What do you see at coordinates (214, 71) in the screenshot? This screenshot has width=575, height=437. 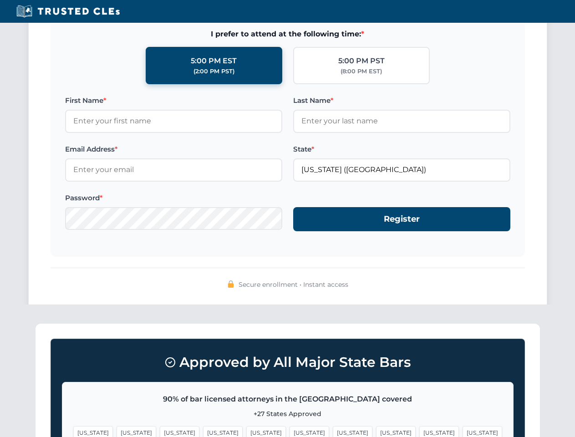 I see `div: (2:00 PM PST)` at bounding box center [214, 71].